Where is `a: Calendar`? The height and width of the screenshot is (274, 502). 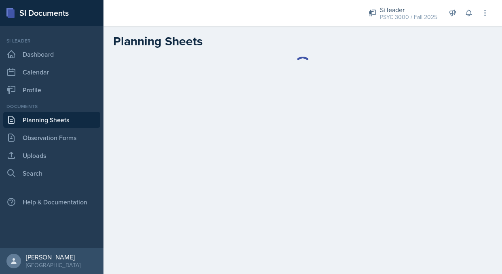
a: Calendar is located at coordinates (52, 72).